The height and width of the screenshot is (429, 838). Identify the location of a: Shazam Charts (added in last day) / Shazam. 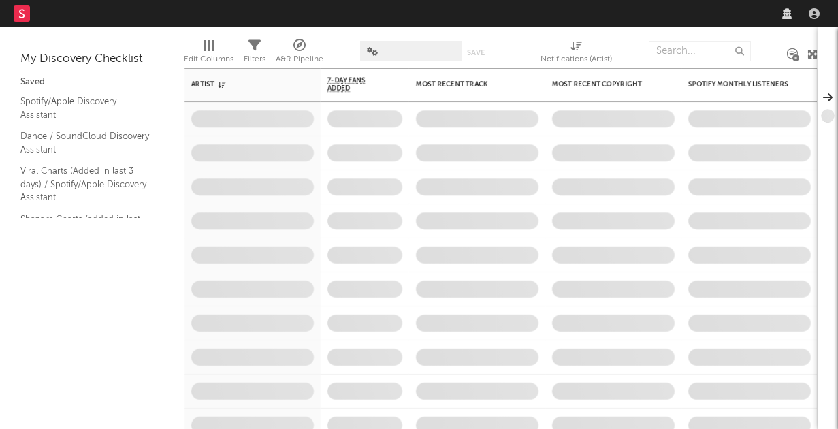
(85, 225).